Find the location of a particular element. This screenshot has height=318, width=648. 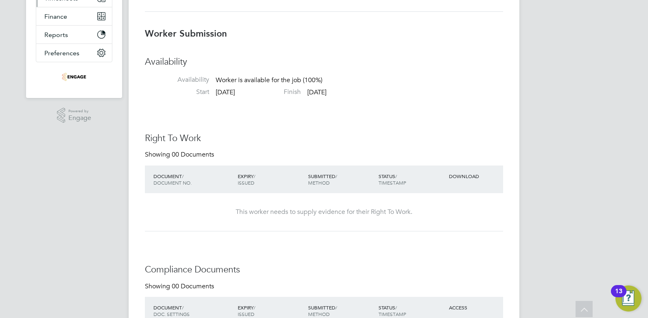

button: Finance is located at coordinates (74, 16).